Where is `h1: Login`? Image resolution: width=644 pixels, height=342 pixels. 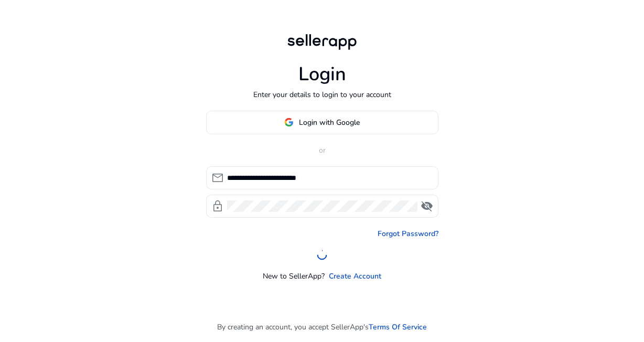
h1: Login is located at coordinates (322, 74).